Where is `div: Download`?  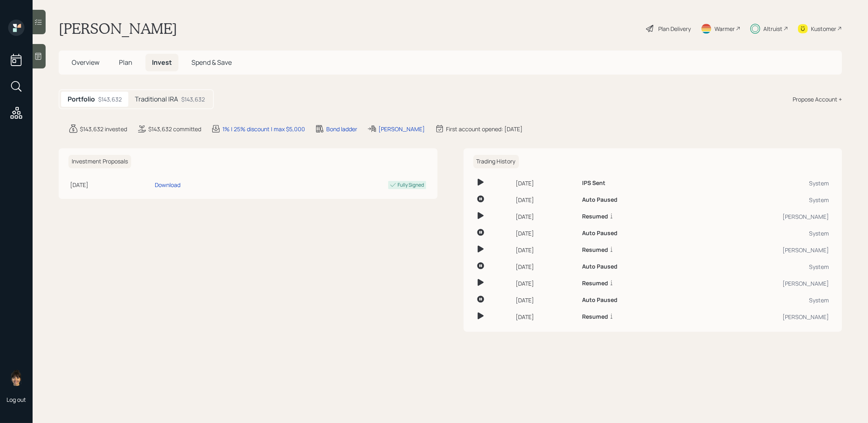
div: Download is located at coordinates (167, 185).